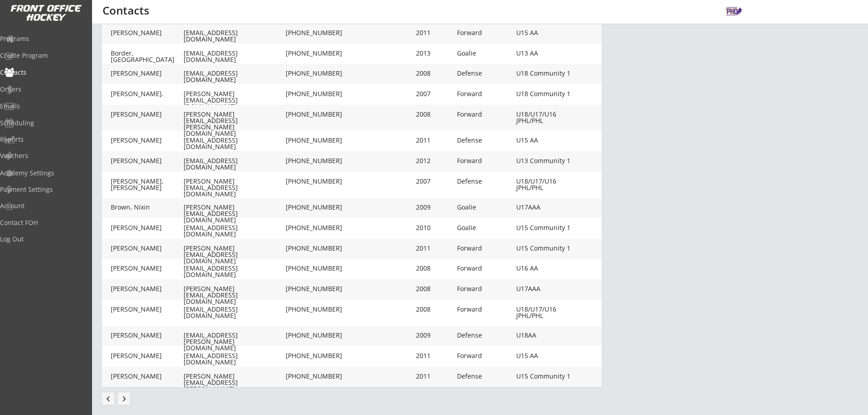 The width and height of the screenshot is (868, 415). Describe the element at coordinates (434, 54) in the screenshot. I see `div: 2013` at that location.